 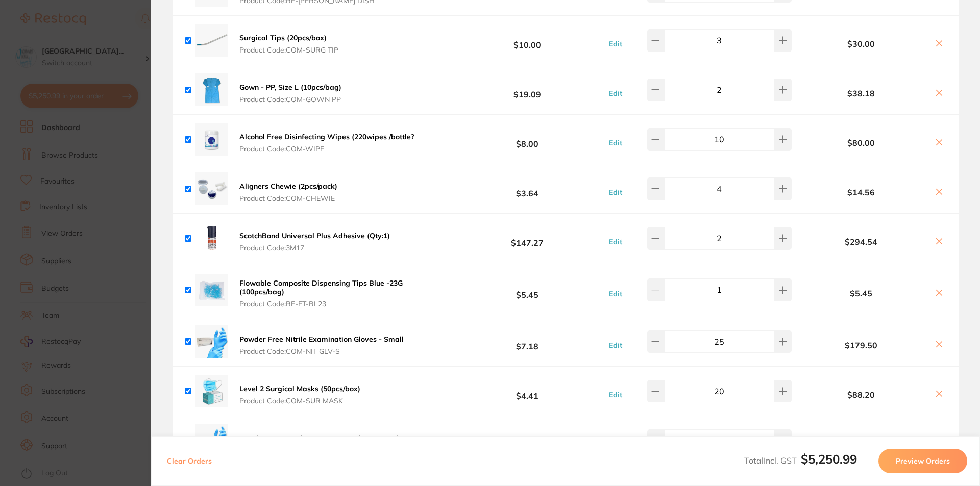 I want to click on button: Gown - PP, Size L (10pcs/bag) Product Code:COM-GOWN PP, so click(x=290, y=94).